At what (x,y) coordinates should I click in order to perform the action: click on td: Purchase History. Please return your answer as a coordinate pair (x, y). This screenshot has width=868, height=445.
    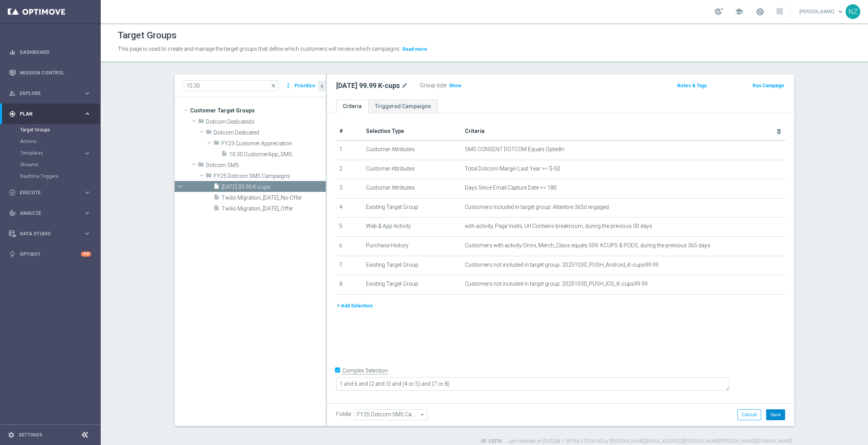
    Looking at the image, I should click on (412, 246).